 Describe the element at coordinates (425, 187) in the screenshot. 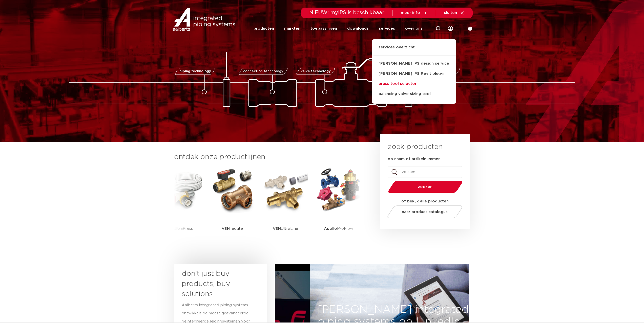

I see `span: zoeken` at that location.